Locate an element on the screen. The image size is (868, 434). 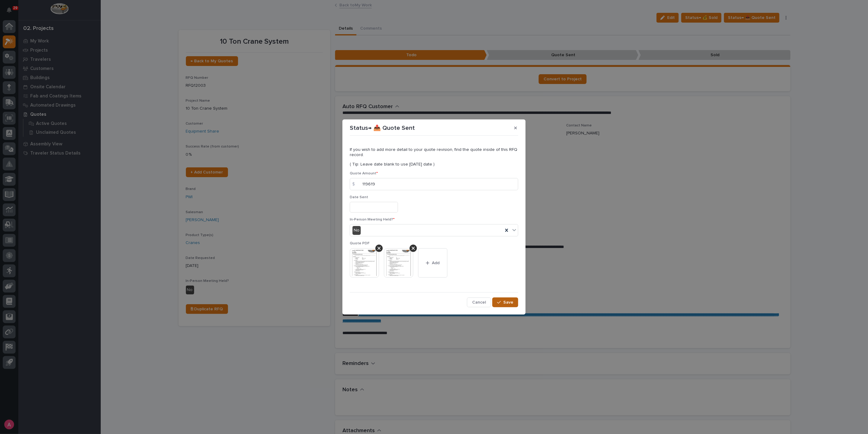
span: In-Person Meeting Held? is located at coordinates (372, 219).